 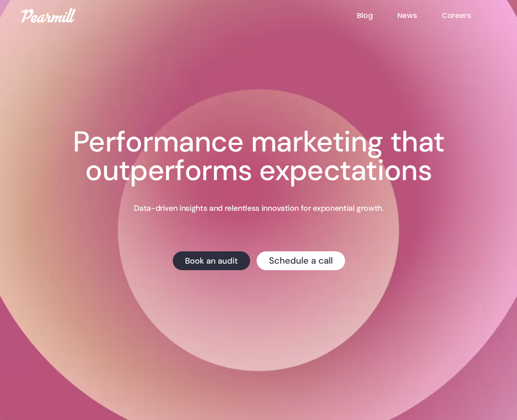 I want to click on span: Schedule a call, so click(x=301, y=260).